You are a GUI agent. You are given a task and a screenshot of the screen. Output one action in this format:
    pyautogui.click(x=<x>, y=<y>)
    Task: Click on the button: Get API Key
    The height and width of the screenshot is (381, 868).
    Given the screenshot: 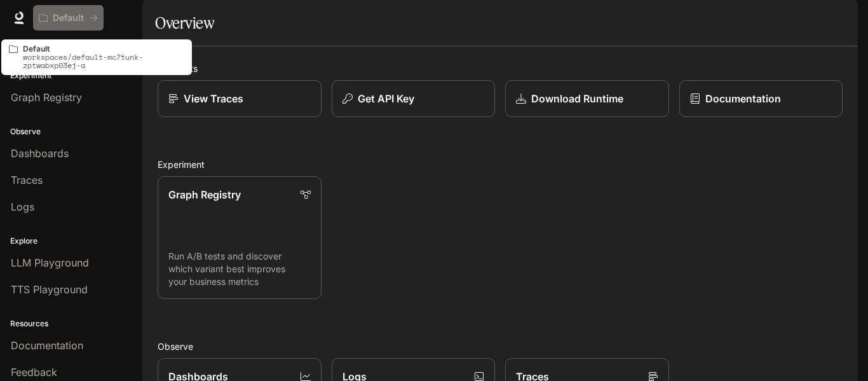 What is the action you would take?
    pyautogui.click(x=414, y=98)
    